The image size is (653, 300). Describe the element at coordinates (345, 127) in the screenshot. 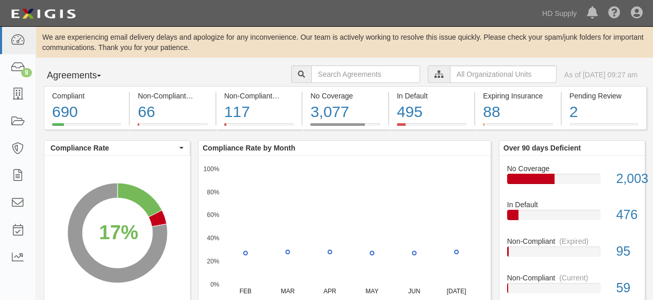

I see `a: No Coverage3,077` at that location.